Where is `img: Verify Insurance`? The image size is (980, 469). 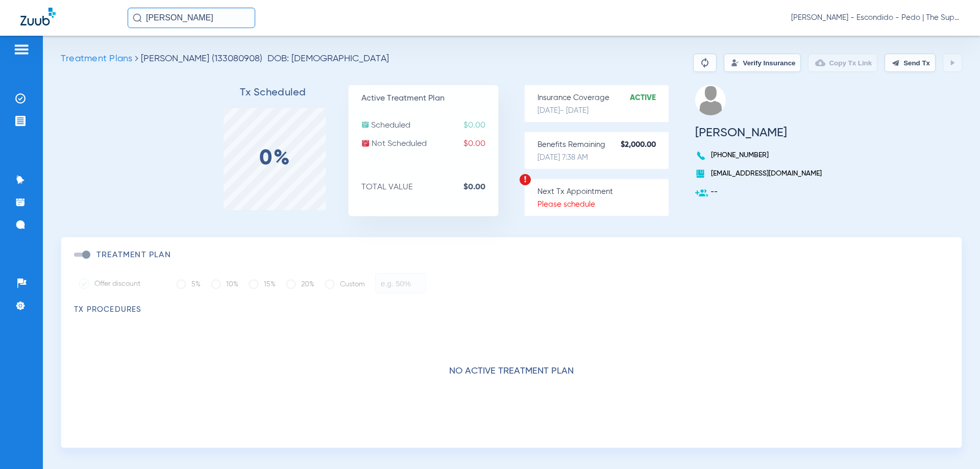
img: Verify Insurance is located at coordinates (735, 63).